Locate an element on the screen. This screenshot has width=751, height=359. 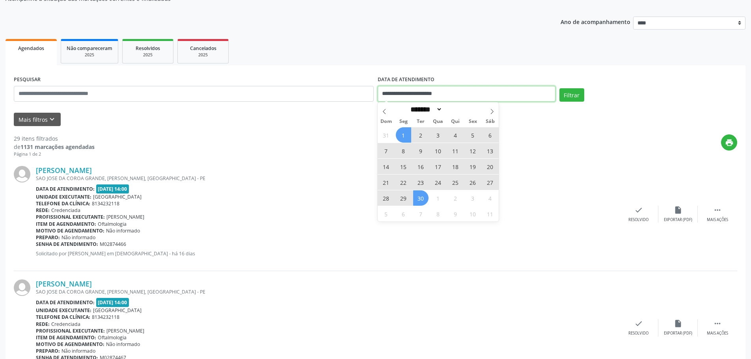
span: Setembro 21, 2025 is located at coordinates (386, 182).